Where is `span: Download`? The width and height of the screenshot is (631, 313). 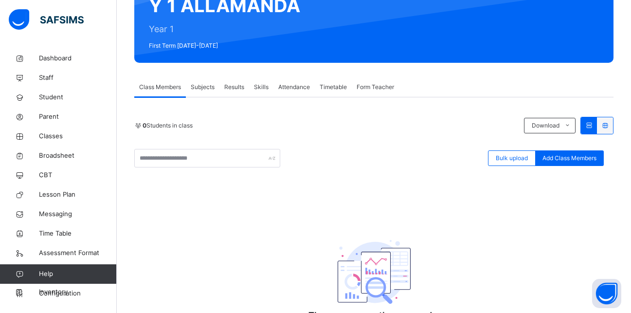
span: Download is located at coordinates (545, 126).